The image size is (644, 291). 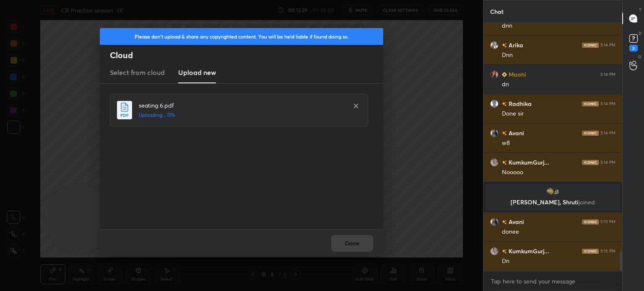 I want to click on p: T, so click(x=640, y=10).